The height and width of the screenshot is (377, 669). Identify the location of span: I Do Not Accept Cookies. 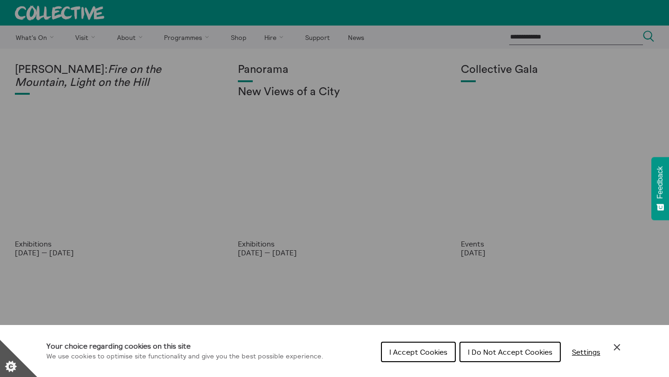
(510, 352).